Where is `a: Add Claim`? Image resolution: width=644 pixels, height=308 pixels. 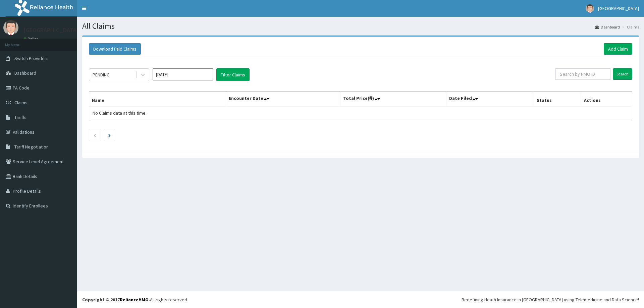 a: Add Claim is located at coordinates (617, 49).